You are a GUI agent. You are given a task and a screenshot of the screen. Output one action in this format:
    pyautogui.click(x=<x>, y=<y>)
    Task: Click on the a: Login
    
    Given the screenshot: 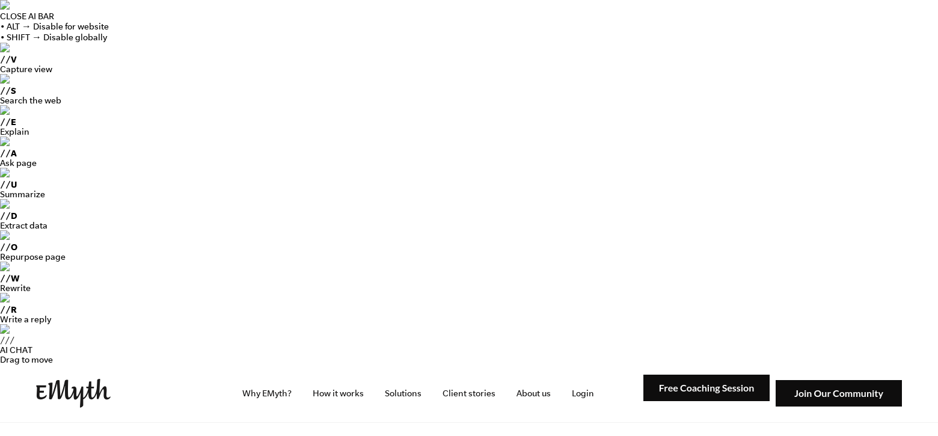 What is the action you would take?
    pyautogui.click(x=583, y=393)
    